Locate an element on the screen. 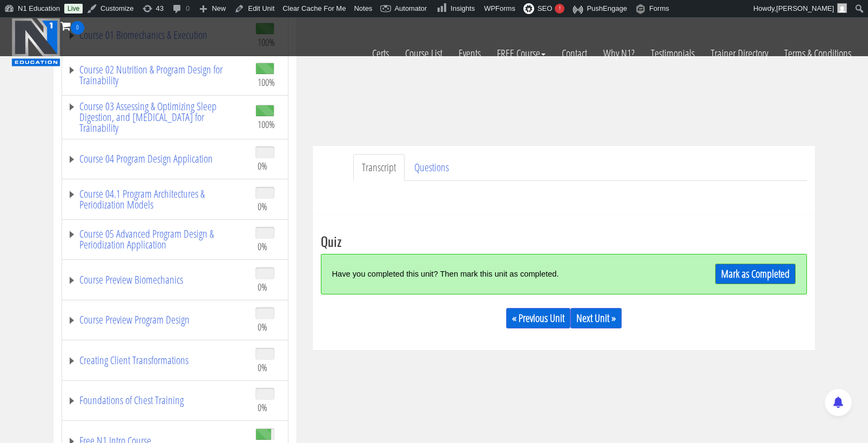 The image size is (868, 443). a: Course 05 Advanced Program Design & Periodization Application is located at coordinates (156, 239).